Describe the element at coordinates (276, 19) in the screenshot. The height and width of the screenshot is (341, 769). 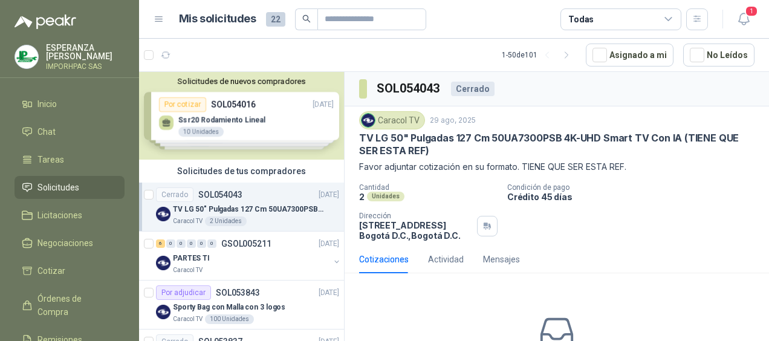
I see `span: 22` at that location.